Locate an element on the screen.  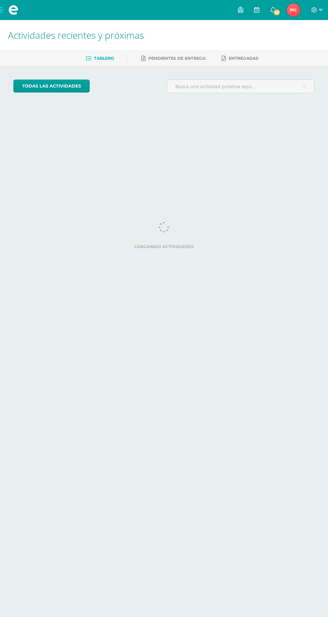
label: Cargando actividades is located at coordinates (164, 247).